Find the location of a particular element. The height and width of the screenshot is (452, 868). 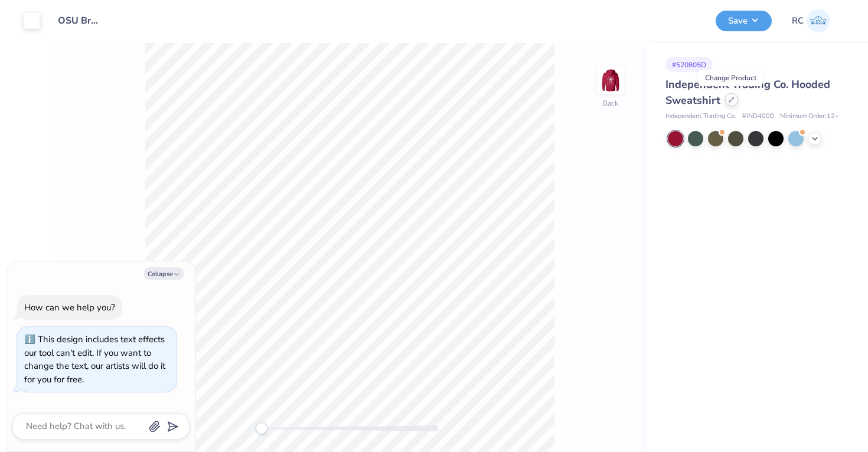

div: Accessibility label is located at coordinates (262, 428).